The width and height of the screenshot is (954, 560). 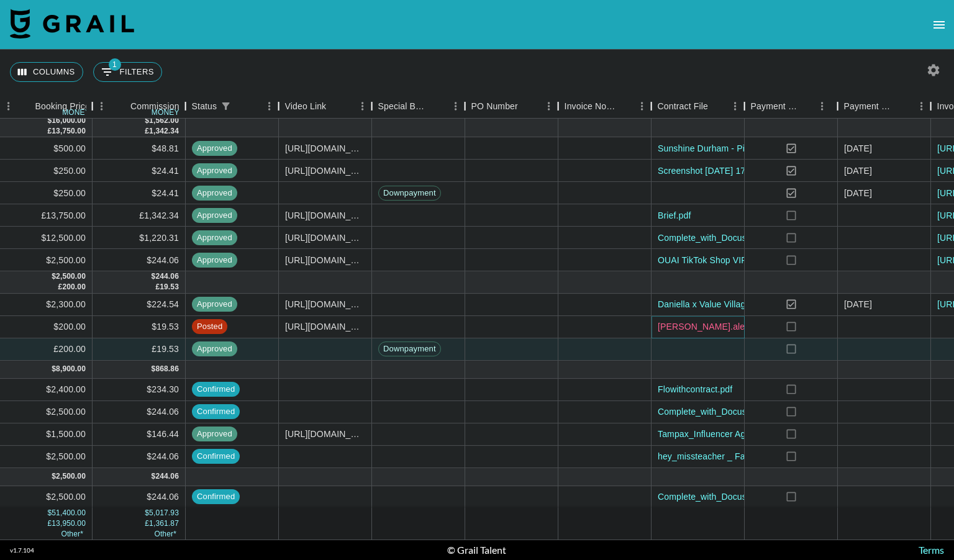 What do you see at coordinates (885, 106) in the screenshot?
I see `div: Payment Sent Date` at bounding box center [885, 106].